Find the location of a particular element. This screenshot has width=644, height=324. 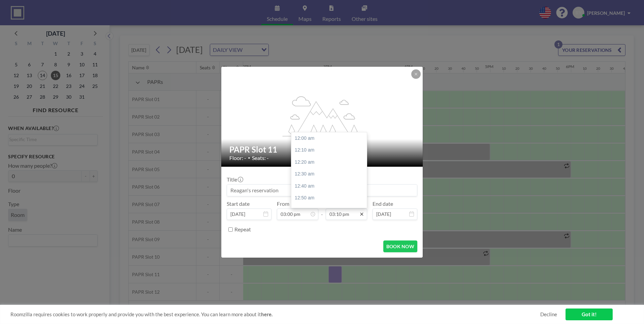

label: Start date is located at coordinates (238, 204).